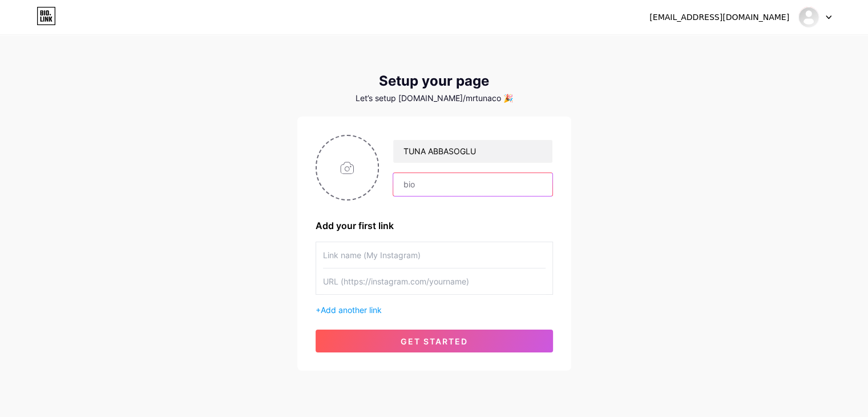 Image resolution: width=868 pixels, height=417 pixels. What do you see at coordinates (435, 255) in the screenshot?
I see `input: Link name (My Instagram)` at bounding box center [435, 255].